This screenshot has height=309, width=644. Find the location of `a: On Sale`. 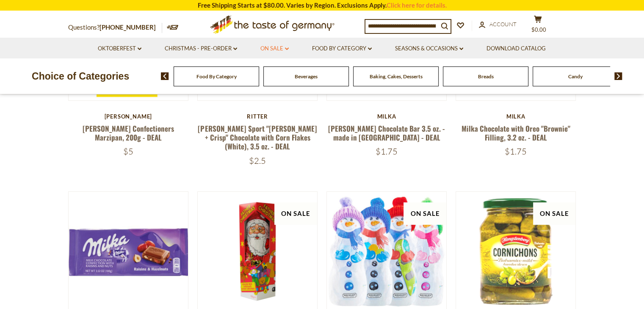

a: On Sale is located at coordinates (274, 49).